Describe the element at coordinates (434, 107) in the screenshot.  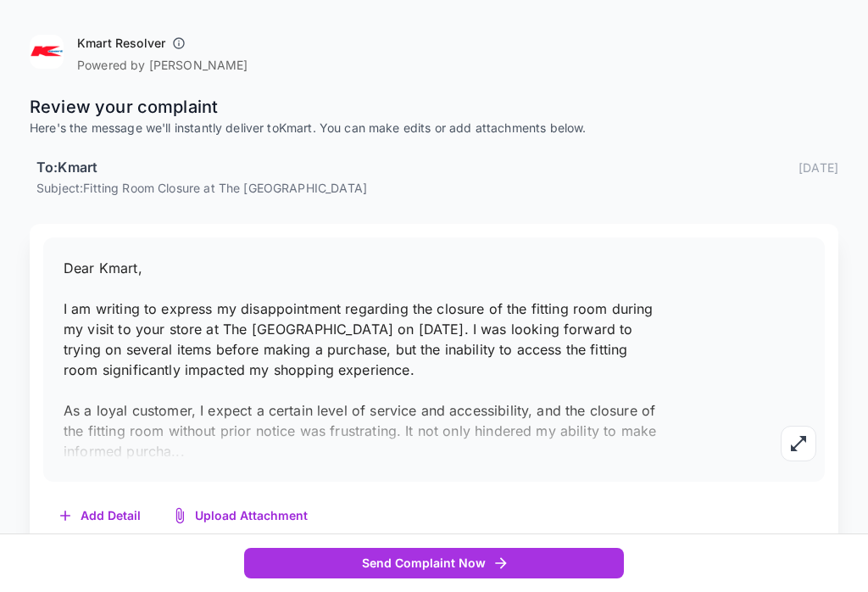
I see `p: Review your complaint` at that location.